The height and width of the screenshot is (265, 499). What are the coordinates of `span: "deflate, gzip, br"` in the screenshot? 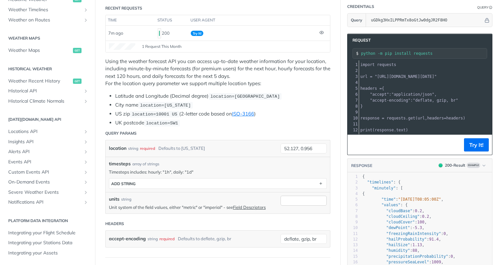 It's located at (435, 100).